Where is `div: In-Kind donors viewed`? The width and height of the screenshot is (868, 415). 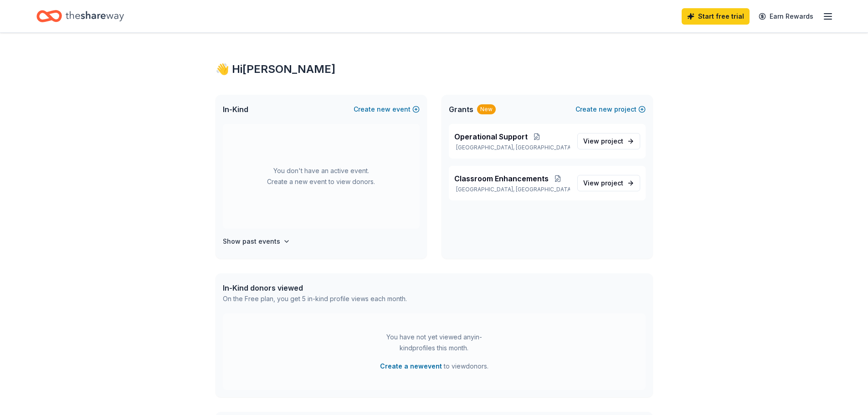
div: In-Kind donors viewed is located at coordinates (315, 288).